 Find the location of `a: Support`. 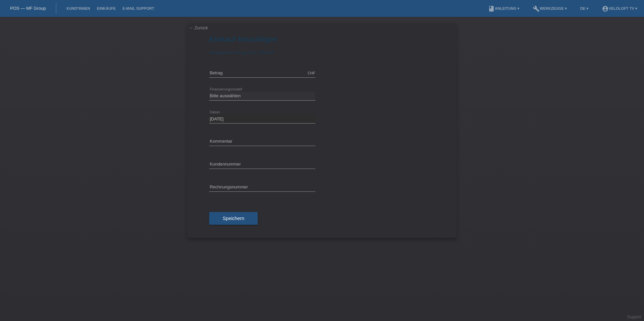

a: Support is located at coordinates (634, 317).